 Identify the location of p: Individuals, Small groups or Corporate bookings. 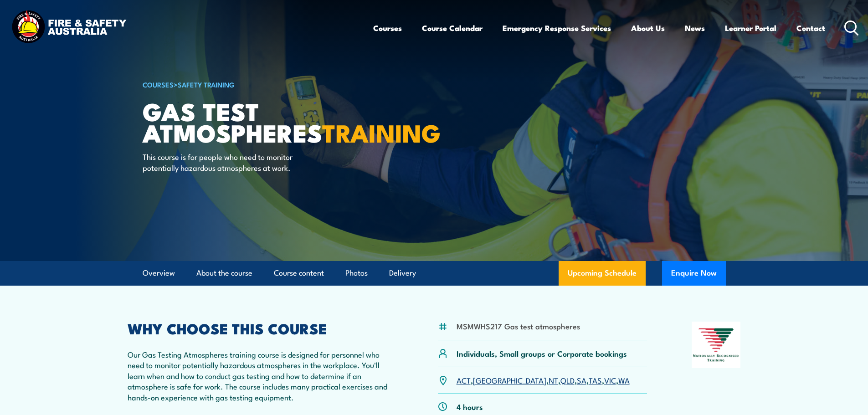
(542, 353).